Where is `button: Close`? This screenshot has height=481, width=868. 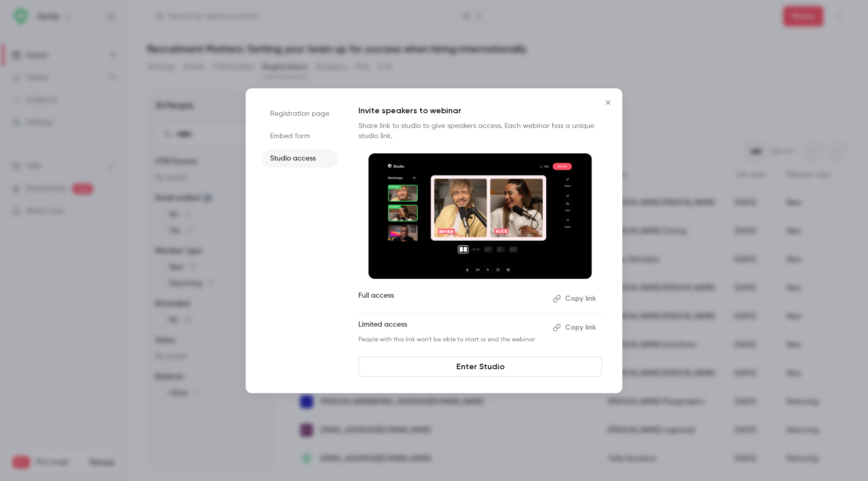 button: Close is located at coordinates (608, 102).